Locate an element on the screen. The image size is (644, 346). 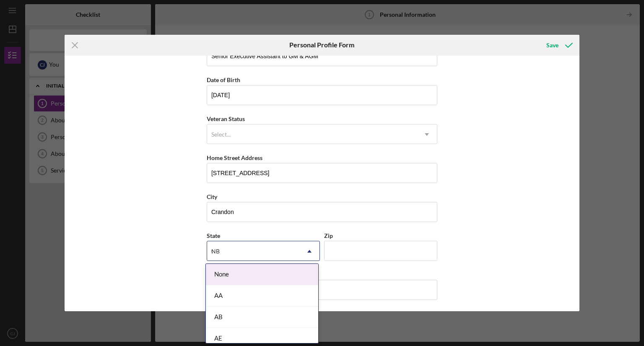
div: AB is located at coordinates (262, 317).